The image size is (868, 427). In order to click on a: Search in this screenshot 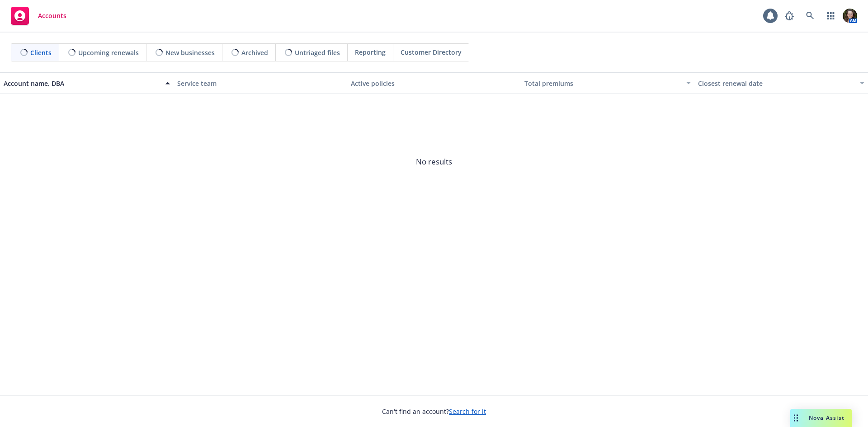, I will do `click(810, 16)`.